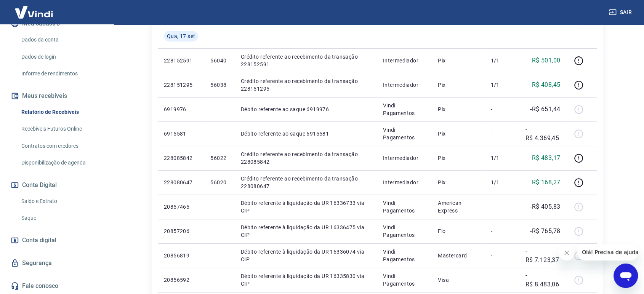 The width and height of the screenshot is (644, 294). Describe the element at coordinates (306, 255) in the screenshot. I see `p: Débito referente à liquidação da UR 16336074 via CIP` at that location.